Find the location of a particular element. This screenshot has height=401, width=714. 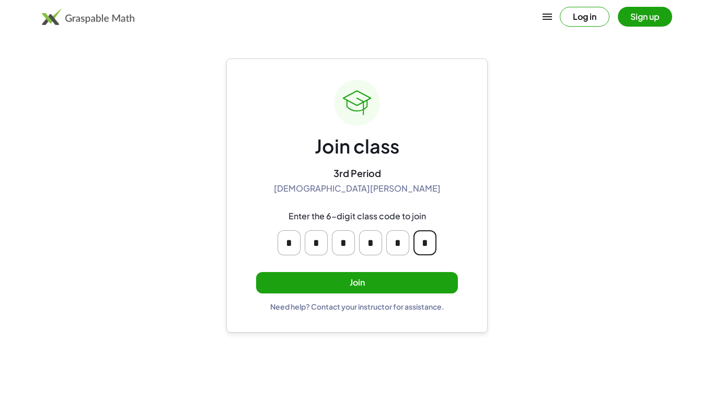

input: Please enter OTP character 1 is located at coordinates (289, 243).